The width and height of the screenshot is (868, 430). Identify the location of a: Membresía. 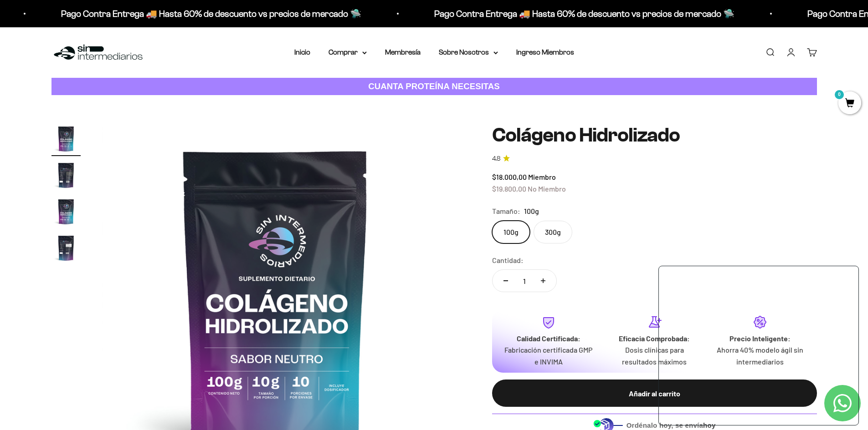
(402, 52).